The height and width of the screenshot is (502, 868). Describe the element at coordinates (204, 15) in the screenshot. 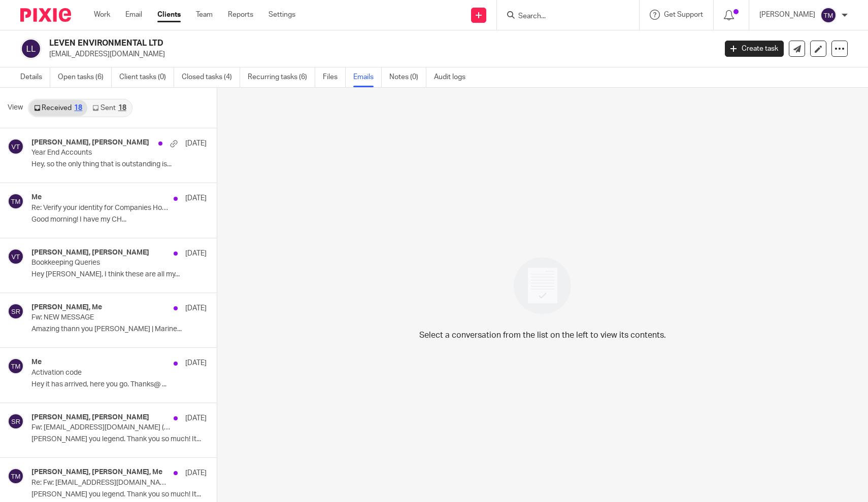

I see `a: Team` at that location.